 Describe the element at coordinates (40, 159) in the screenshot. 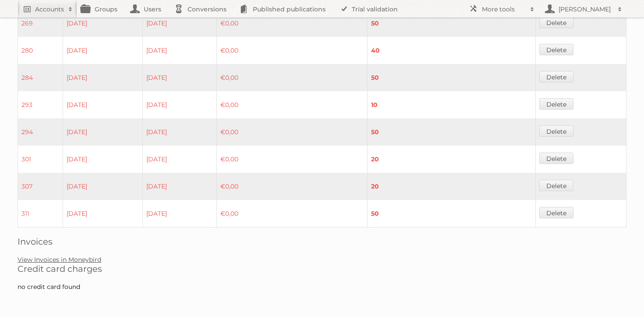

I see `td: 301` at that location.